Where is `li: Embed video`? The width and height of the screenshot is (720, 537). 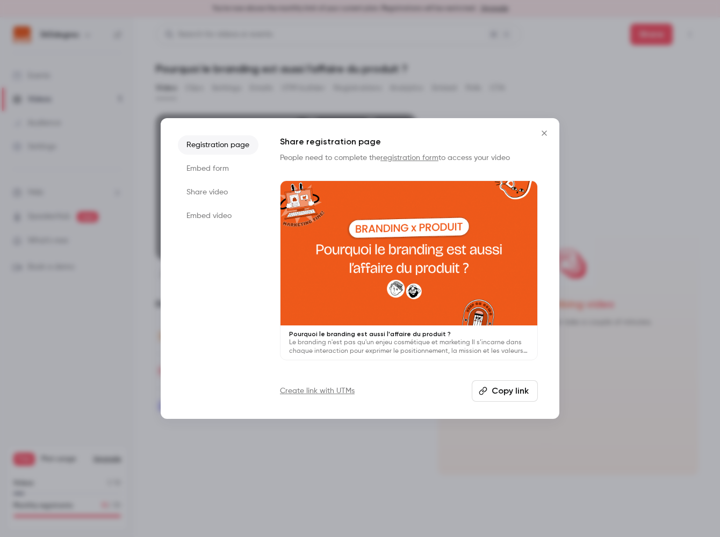 li: Embed video is located at coordinates (218, 216).